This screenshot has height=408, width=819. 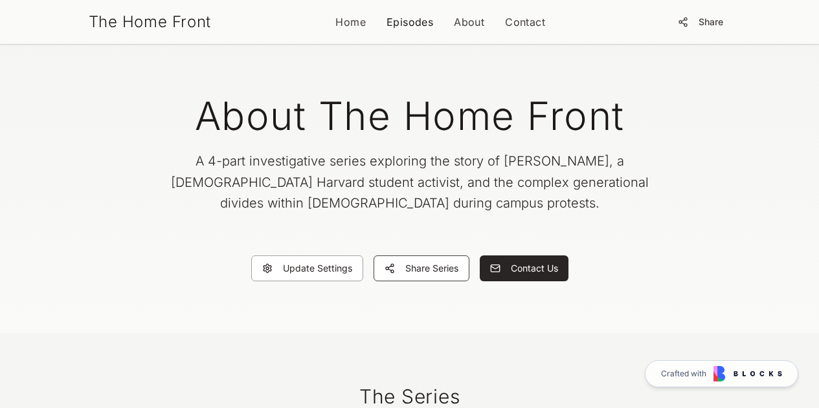 What do you see at coordinates (711, 22) in the screenshot?
I see `span: Share` at bounding box center [711, 22].